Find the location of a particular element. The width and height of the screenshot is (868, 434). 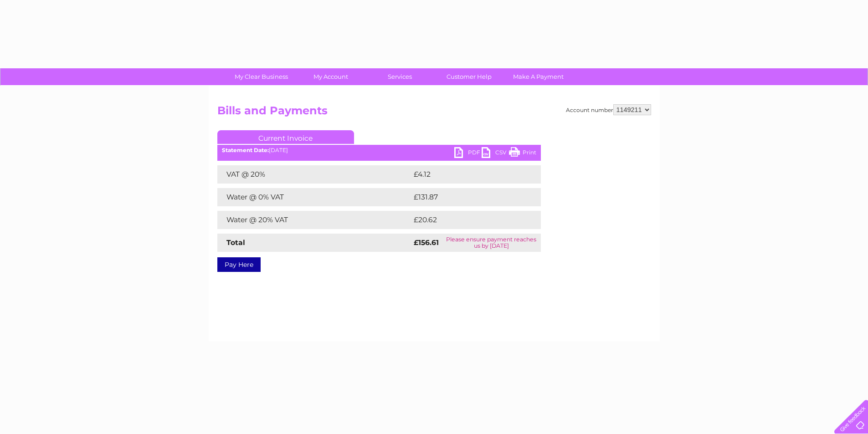

strong: £156.61 is located at coordinates (426, 243).